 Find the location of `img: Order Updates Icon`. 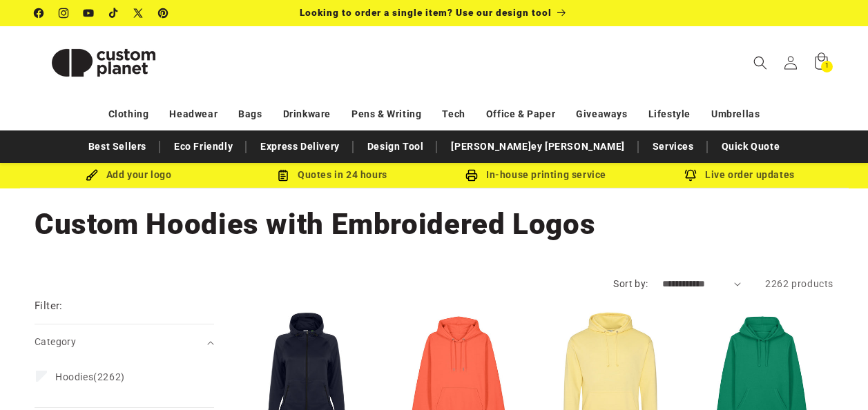

img: Order Updates Icon is located at coordinates (283, 175).